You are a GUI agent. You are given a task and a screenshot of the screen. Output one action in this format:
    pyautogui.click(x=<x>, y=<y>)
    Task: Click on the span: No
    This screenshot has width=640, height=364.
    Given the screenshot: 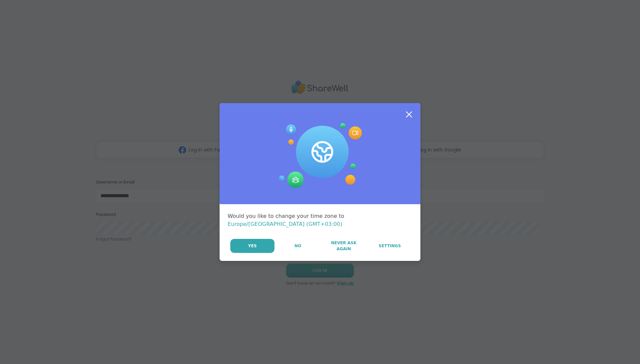 What is the action you would take?
    pyautogui.click(x=298, y=246)
    